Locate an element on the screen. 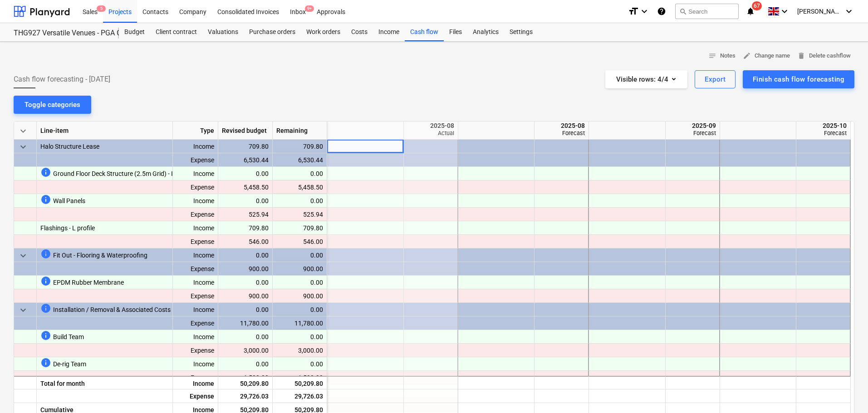 This screenshot has height=413, width=868. div: Export is located at coordinates (715, 80).